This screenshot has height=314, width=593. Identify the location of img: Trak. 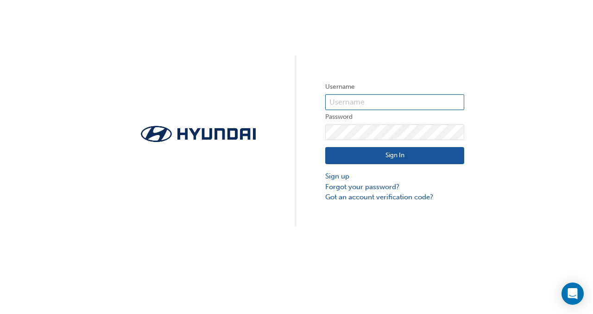
(198, 134).